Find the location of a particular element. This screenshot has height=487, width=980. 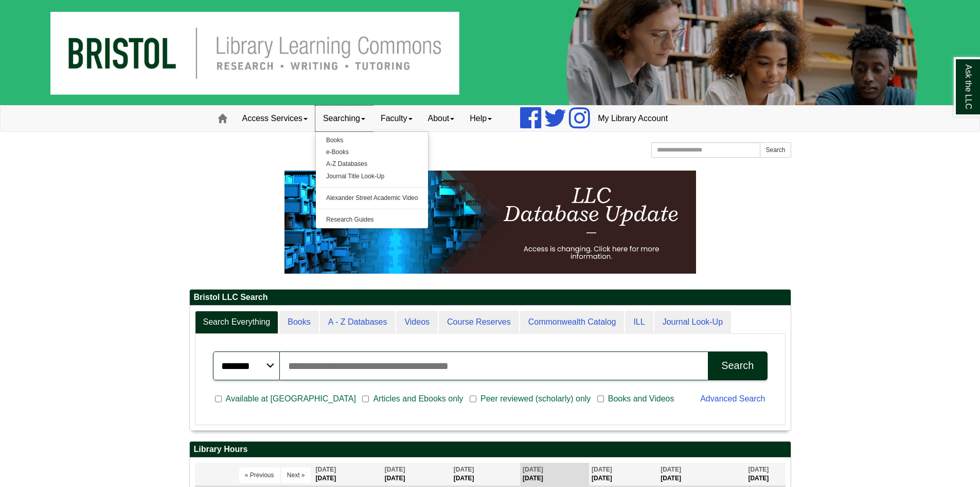

a: ILL is located at coordinates (639, 322).